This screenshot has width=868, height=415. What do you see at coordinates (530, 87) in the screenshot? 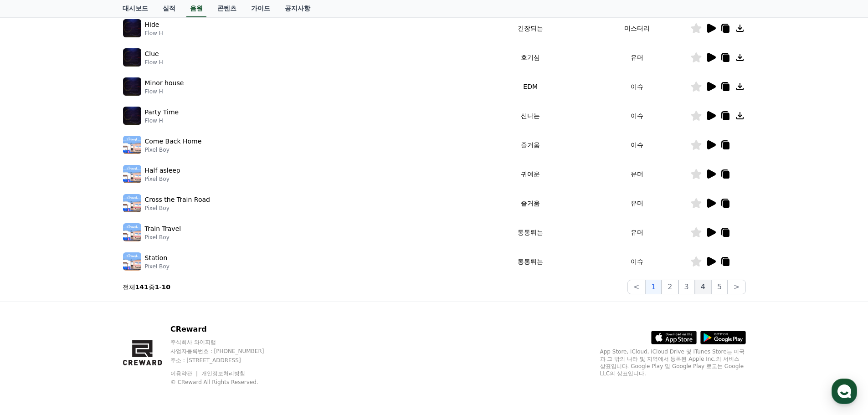
I see `td: EDM` at bounding box center [530, 87].